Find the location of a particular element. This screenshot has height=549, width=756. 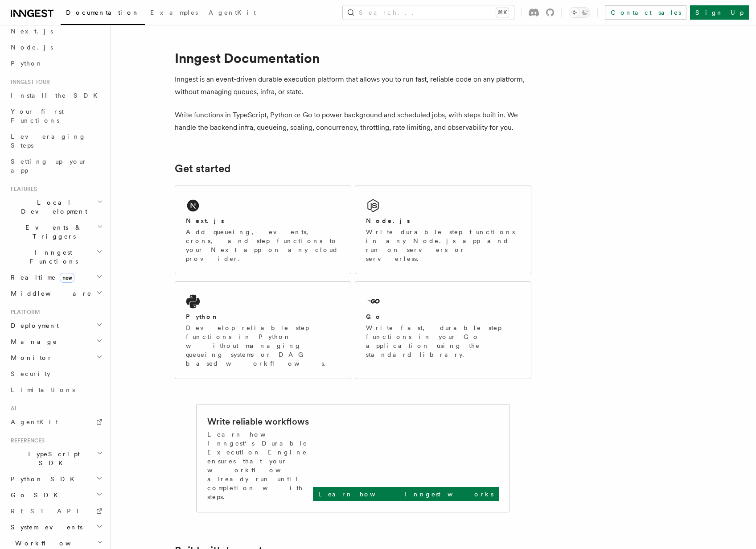

span: Next.js is located at coordinates (32, 31).